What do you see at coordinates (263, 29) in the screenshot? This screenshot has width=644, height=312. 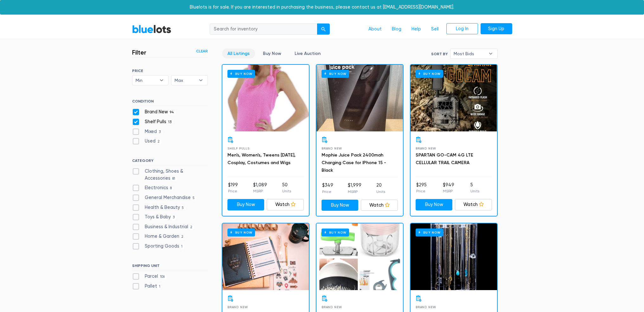 I see `input: Search for inventory` at bounding box center [263, 29].